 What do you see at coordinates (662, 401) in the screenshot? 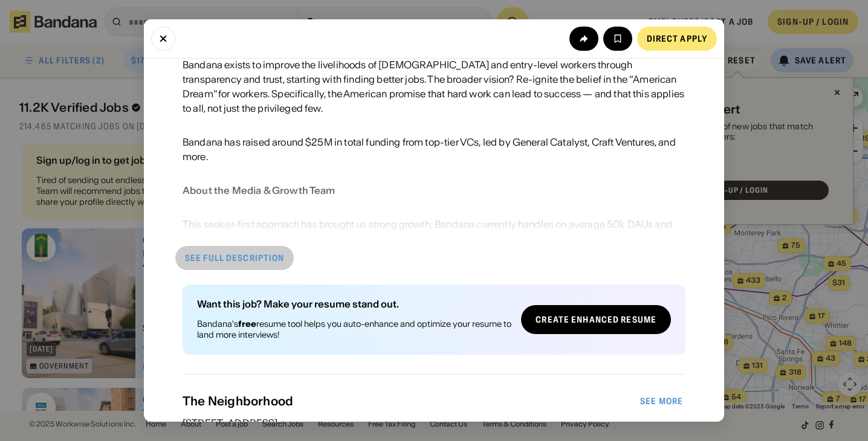
I see `a: See more` at bounding box center [662, 401].